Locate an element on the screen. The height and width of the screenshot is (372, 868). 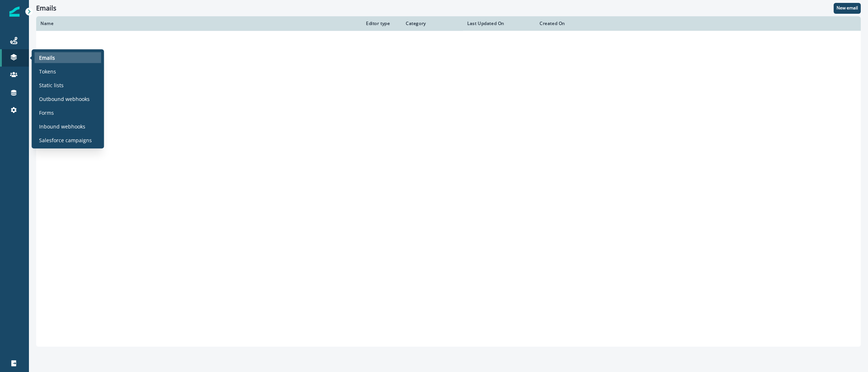
img: Inflection is located at coordinates (15, 11).